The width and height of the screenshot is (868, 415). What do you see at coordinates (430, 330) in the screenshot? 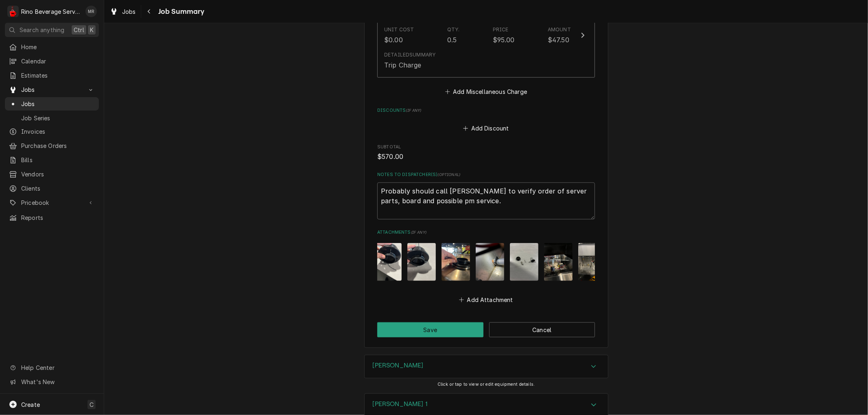
I see `button: Save` at bounding box center [430, 330].